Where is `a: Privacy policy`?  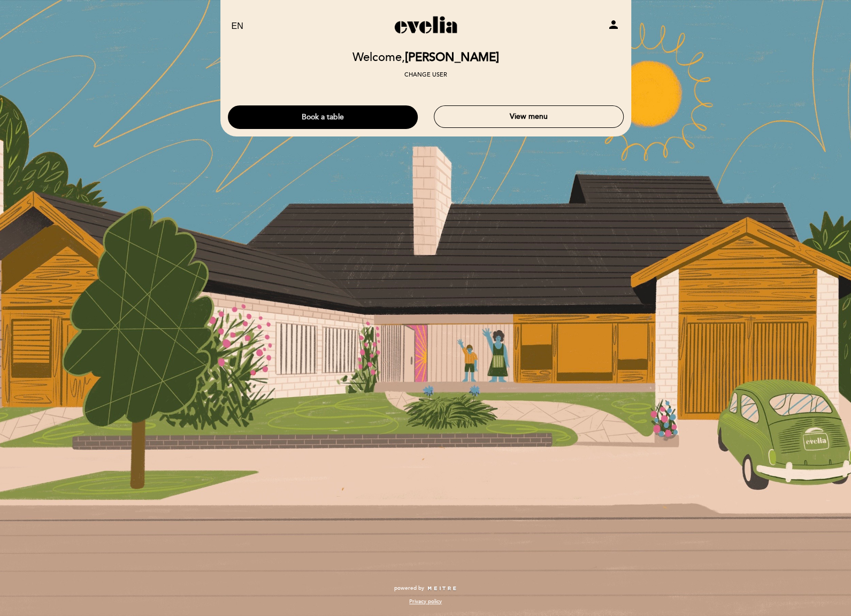
a: Privacy policy is located at coordinates (426, 601).